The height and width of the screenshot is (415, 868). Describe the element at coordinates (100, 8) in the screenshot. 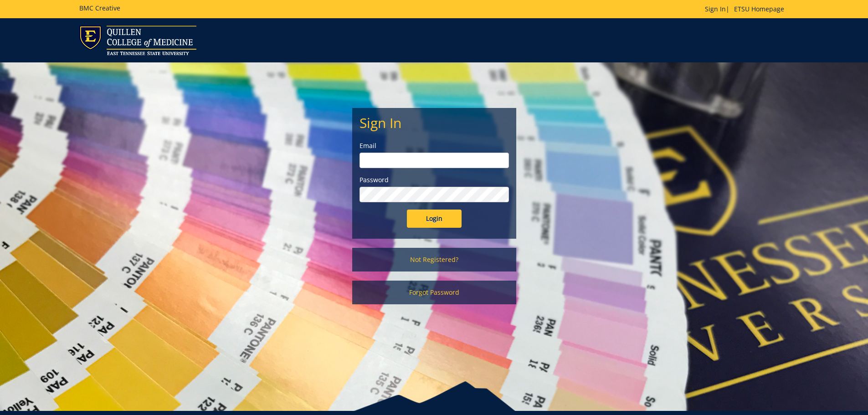

I see `h5: BMC Creative` at that location.